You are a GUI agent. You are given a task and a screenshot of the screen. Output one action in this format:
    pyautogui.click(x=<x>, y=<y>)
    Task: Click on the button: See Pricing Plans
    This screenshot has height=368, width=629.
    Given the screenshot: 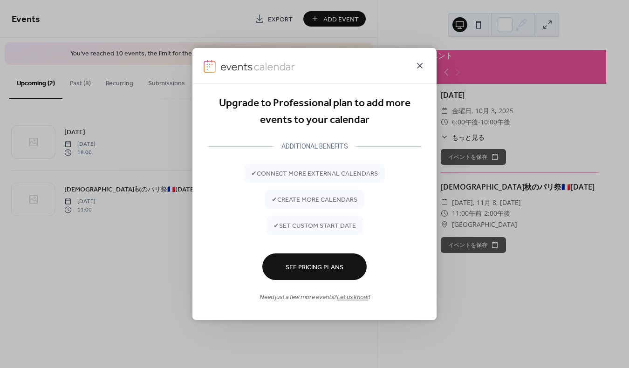 What is the action you would take?
    pyautogui.click(x=315, y=267)
    